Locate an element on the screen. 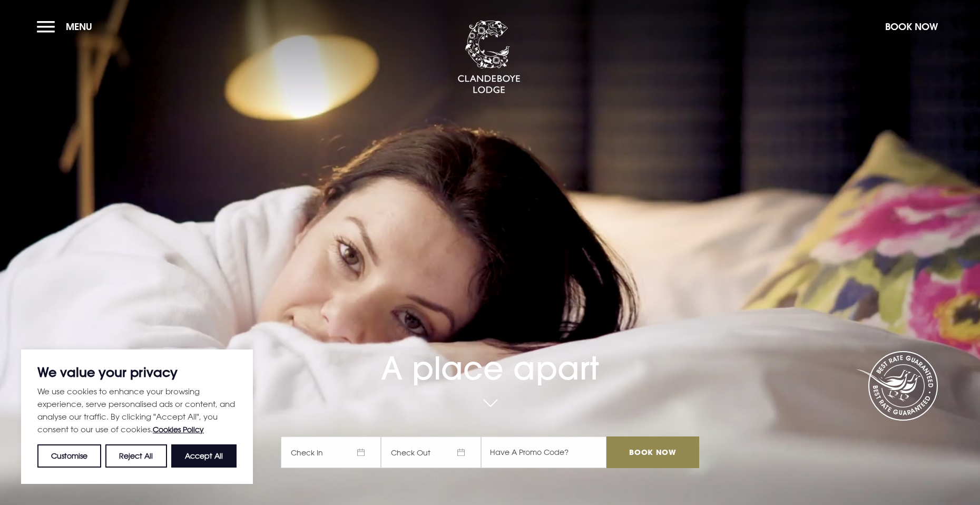 This screenshot has width=980, height=505. h1: A place apart is located at coordinates (490, 353).